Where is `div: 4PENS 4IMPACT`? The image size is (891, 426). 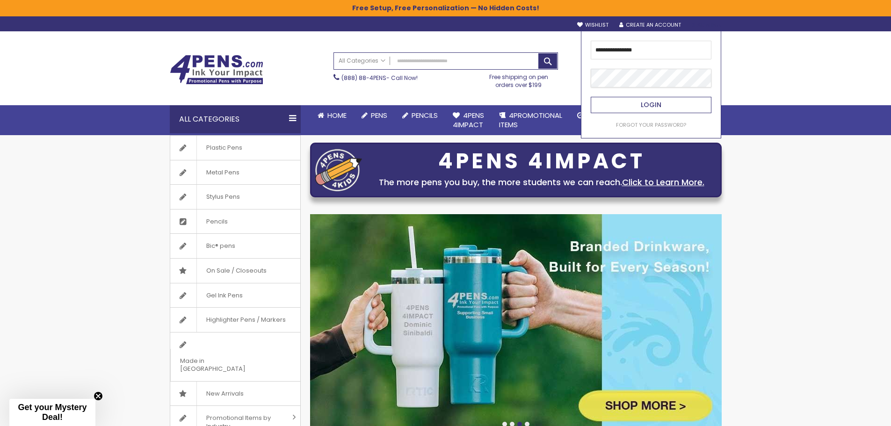 div: 4PENS 4IMPACT is located at coordinates (542, 161).